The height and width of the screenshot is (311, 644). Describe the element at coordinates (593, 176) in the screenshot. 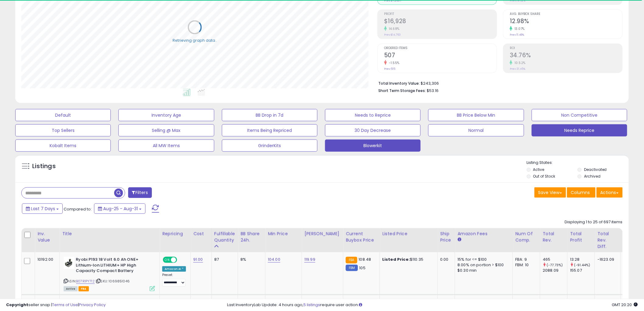

I see `label: Archived` at that location.